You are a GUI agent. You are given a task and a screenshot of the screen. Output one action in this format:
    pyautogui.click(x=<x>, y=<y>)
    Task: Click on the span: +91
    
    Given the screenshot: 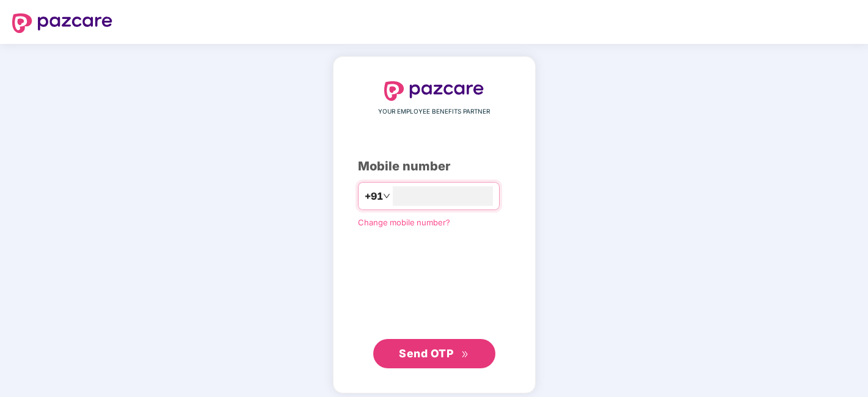 What is the action you would take?
    pyautogui.click(x=374, y=196)
    